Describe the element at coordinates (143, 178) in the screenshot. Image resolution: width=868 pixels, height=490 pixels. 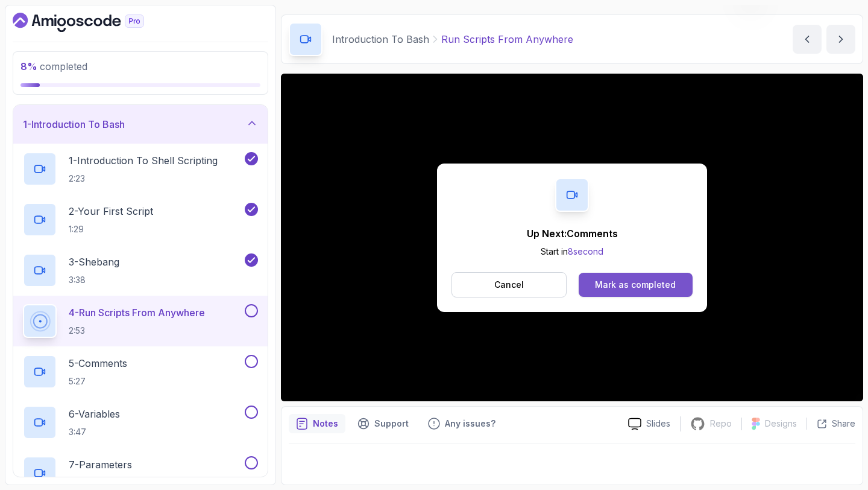
I see `p: 2:23` at that location.